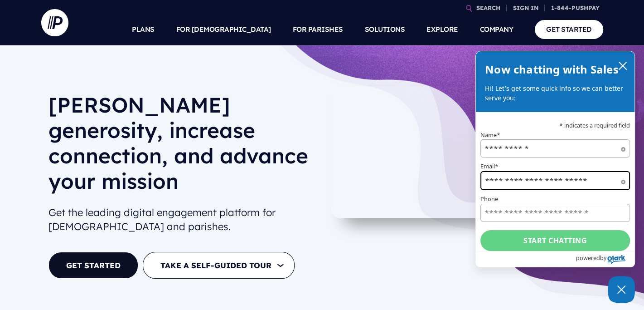 The image size is (644, 310). I want to click on p: Hi! Let’s get some quick info so we can better serve you:, so click(555, 93).